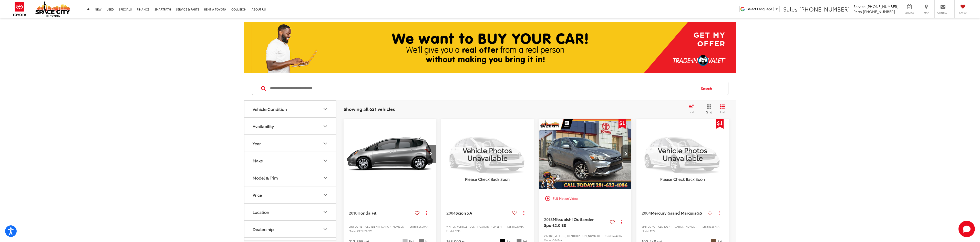  I want to click on span: Saved, so click(963, 13).